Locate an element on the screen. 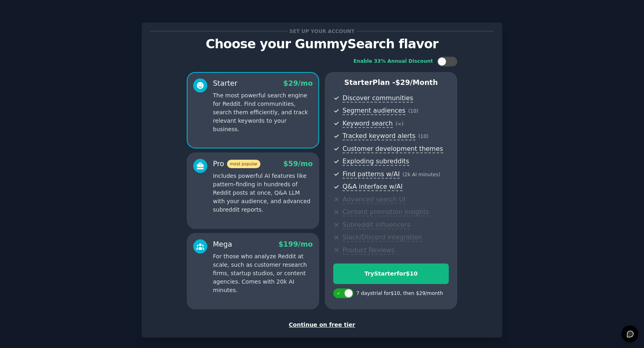 Image resolution: width=644 pixels, height=348 pixels. span: Exploding subreddits is located at coordinates (376, 162).